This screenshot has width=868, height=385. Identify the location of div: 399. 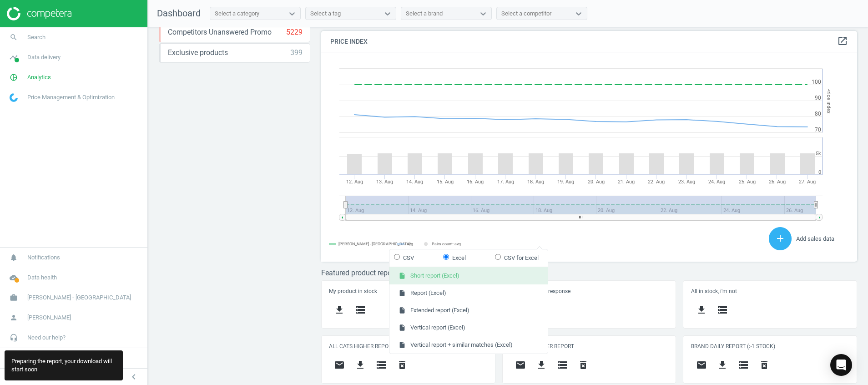
(296, 53).